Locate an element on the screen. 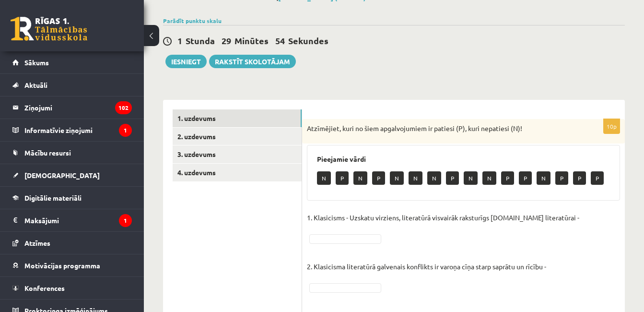 This screenshot has width=644, height=312. a: 2. uzdevums is located at coordinates (237, 136).